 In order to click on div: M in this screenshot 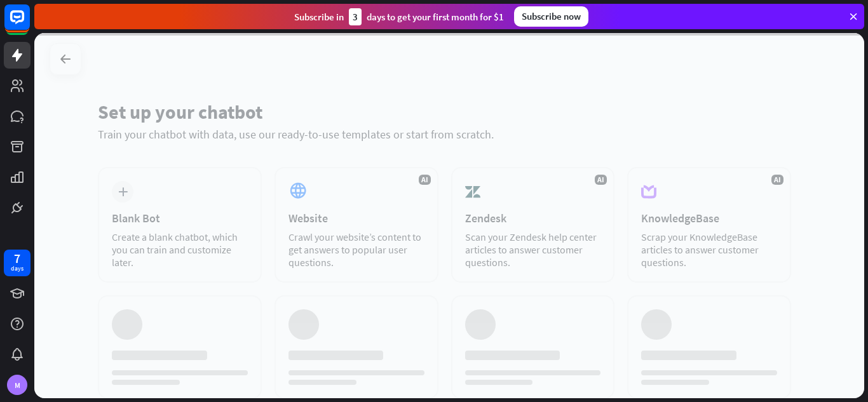, I will do `click(17, 384)`.